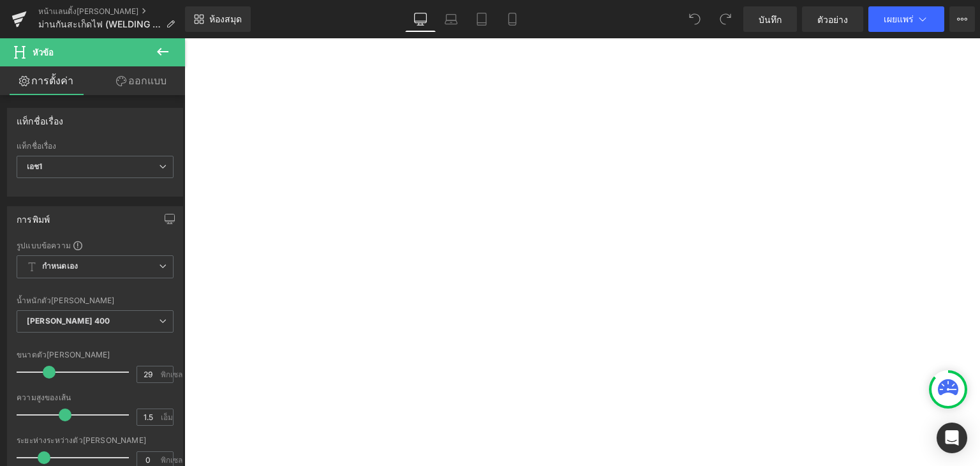  I want to click on font: ตัวอย่าง, so click(833, 19).